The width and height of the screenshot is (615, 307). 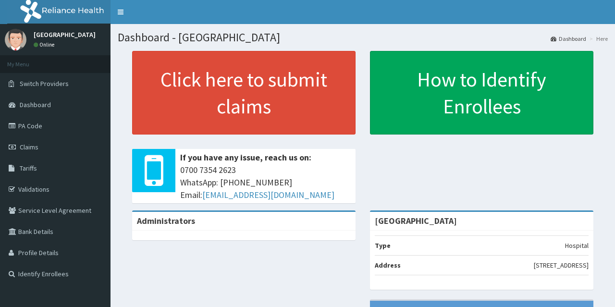 What do you see at coordinates (576, 245) in the screenshot?
I see `p: Hospital` at bounding box center [576, 245].